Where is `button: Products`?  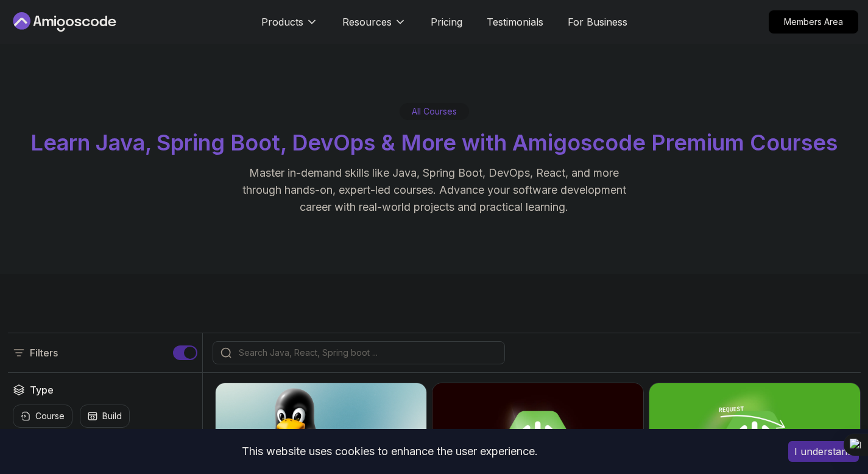 button: Products is located at coordinates (289, 27).